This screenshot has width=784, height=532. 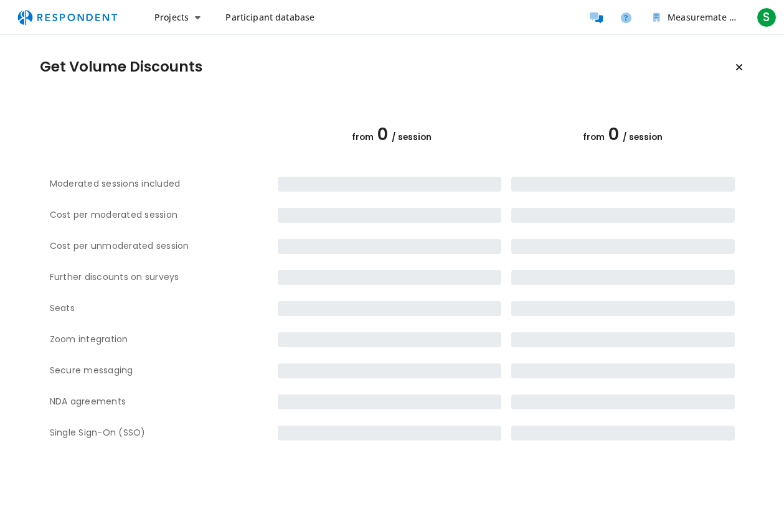 I want to click on th: Further discounts on surveys, so click(x=164, y=278).